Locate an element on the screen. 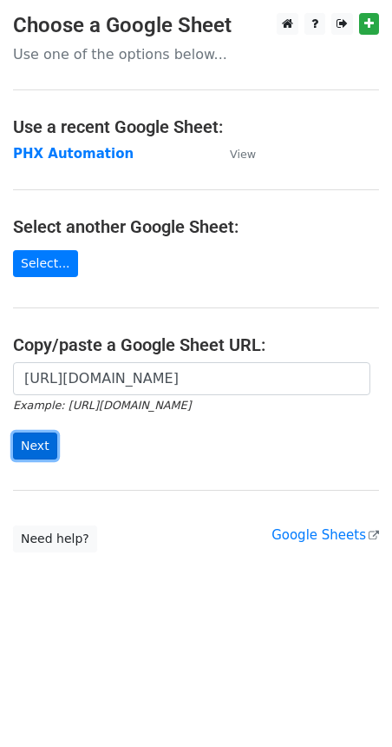  a: View is located at coordinates (234, 154).